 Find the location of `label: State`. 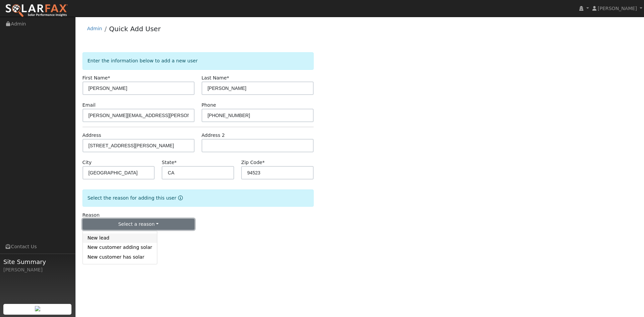

label: State is located at coordinates (169, 163).